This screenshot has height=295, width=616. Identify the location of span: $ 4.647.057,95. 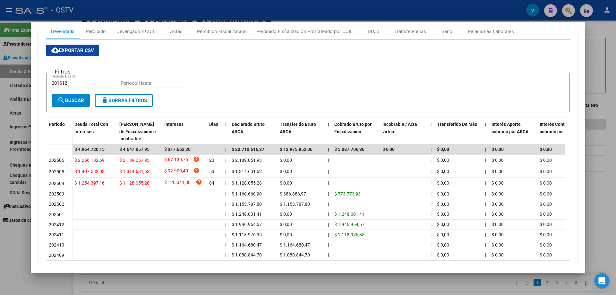
(134, 149).